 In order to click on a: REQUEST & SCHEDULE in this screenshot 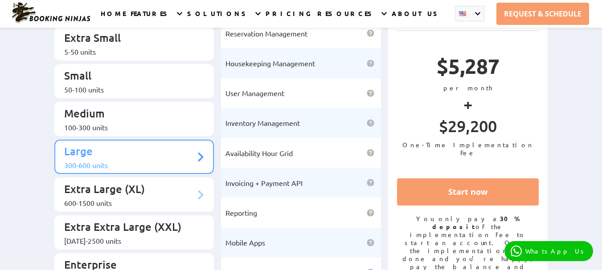, I will do `click(542, 14)`.